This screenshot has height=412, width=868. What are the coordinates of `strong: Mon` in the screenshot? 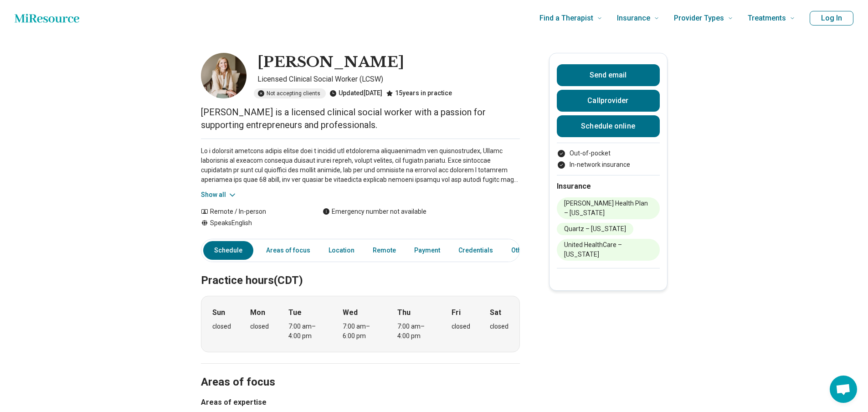 It's located at (258, 313).